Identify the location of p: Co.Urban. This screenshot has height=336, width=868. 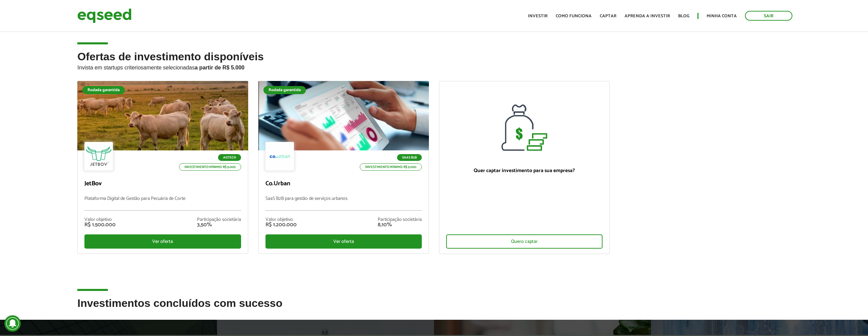
(344, 184).